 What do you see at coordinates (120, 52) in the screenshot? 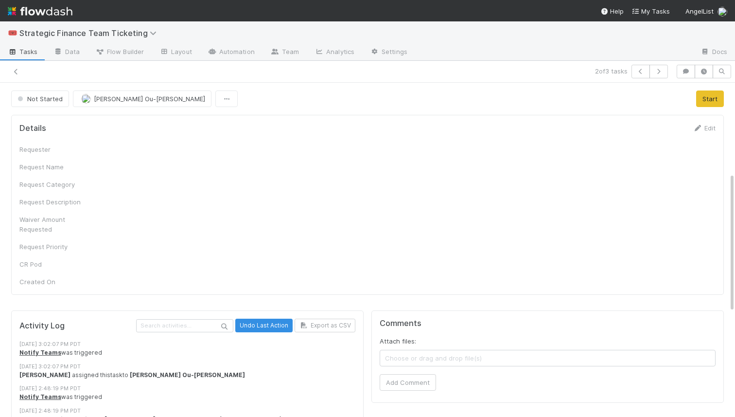
I see `a: Flow Builder` at bounding box center [120, 52].